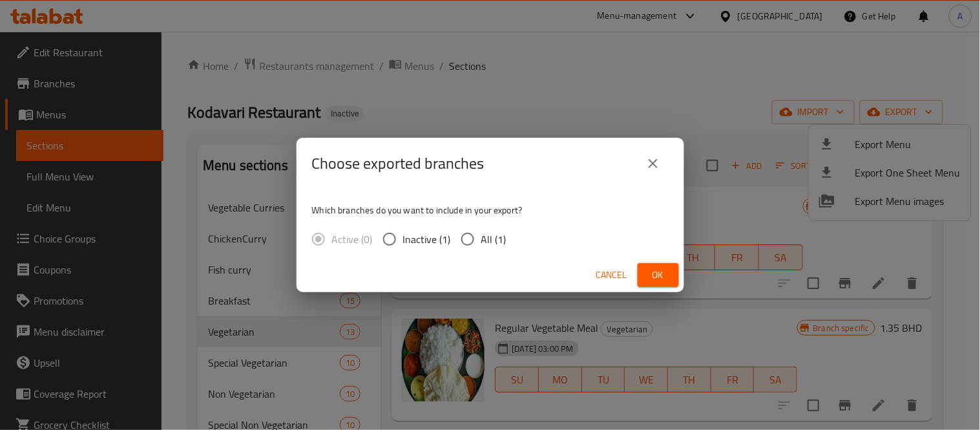  Describe the element at coordinates (658, 275) in the screenshot. I see `span: Ok` at that location.